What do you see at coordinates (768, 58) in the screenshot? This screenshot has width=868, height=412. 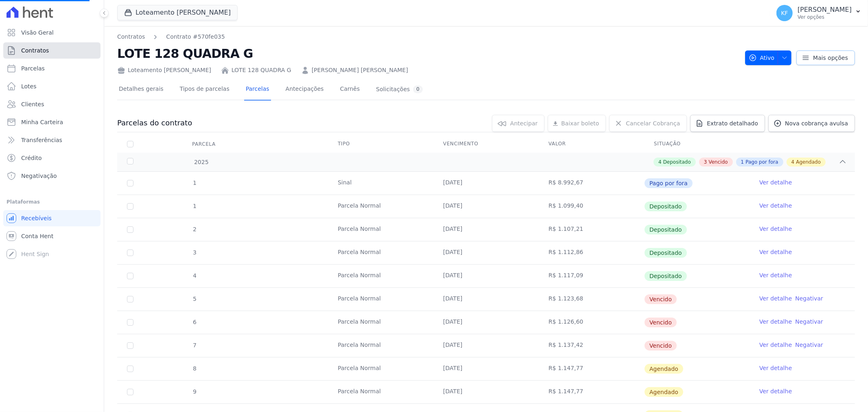 I see `button: Ativo` at bounding box center [768, 58].